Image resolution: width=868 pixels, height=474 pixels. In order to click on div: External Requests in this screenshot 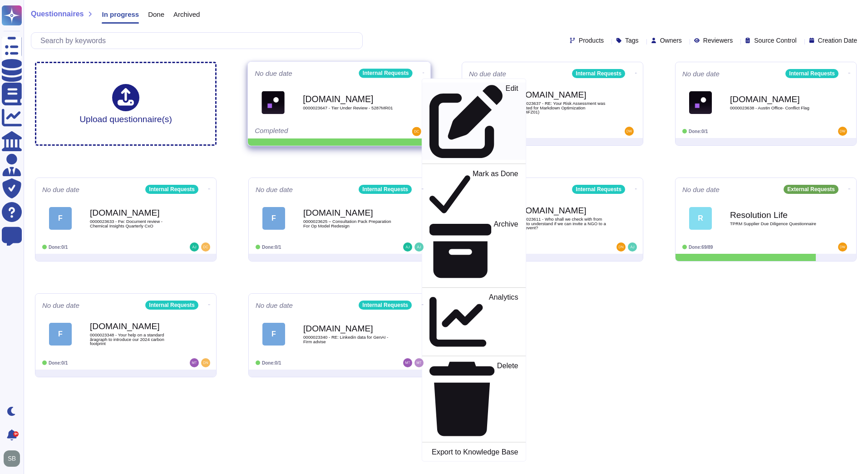, I will do `click(811, 190)`.